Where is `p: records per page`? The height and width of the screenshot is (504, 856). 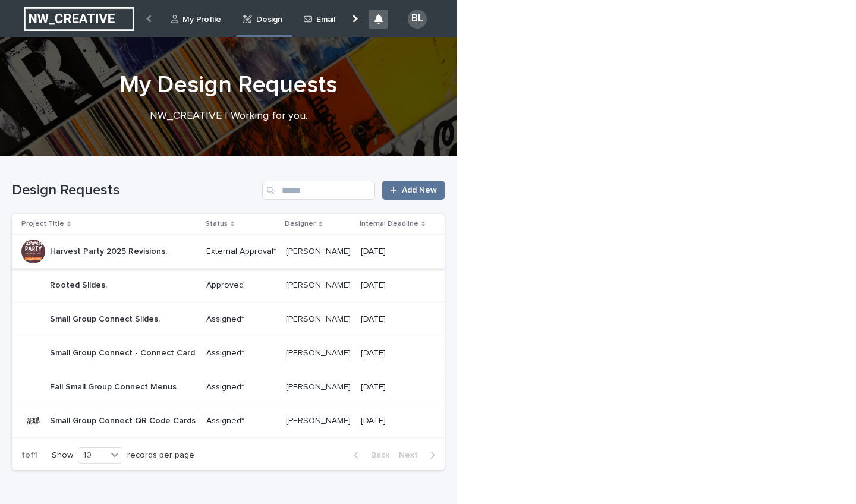
p: records per page is located at coordinates (161, 455).